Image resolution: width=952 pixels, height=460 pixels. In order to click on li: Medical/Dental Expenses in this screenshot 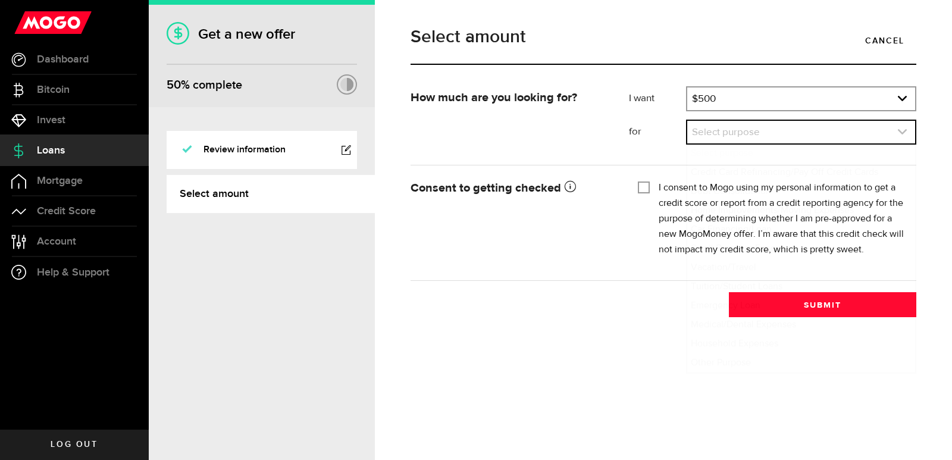, I will do `click(801, 325)`.